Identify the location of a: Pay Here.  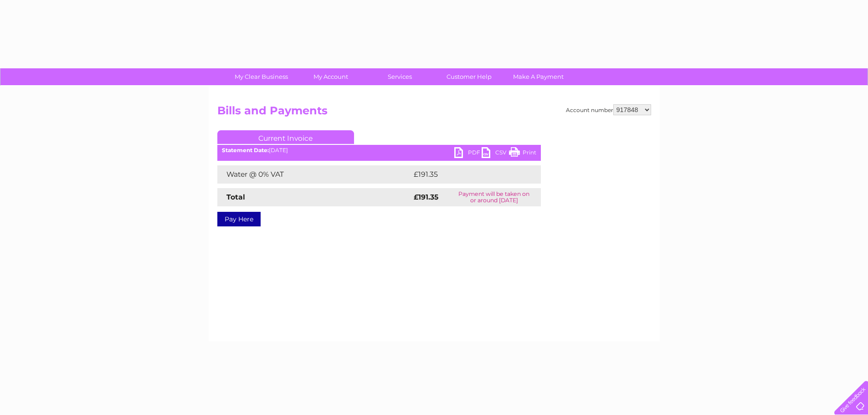
(238, 219).